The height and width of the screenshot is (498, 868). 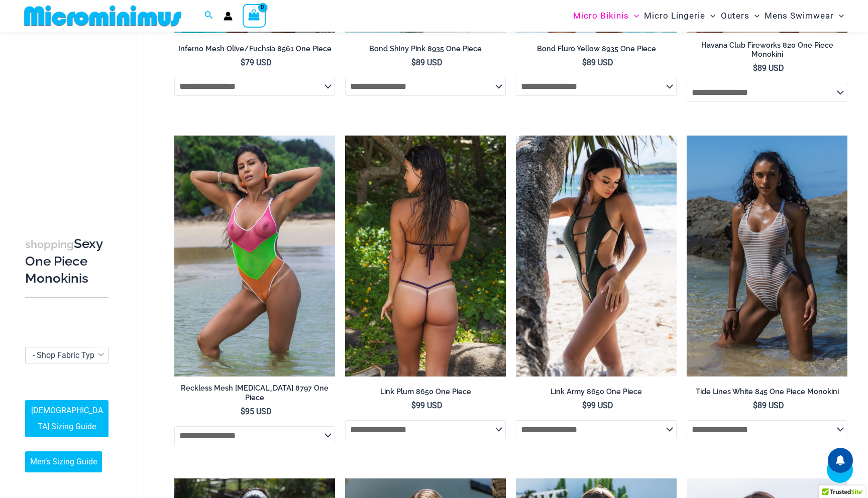 What do you see at coordinates (767, 256) in the screenshot?
I see `a: Tide Lines White 845 One Piece Monokini 11Tide Lines White 845 One Piece Monokini 13Tide Lines Wh...` at bounding box center [767, 256].